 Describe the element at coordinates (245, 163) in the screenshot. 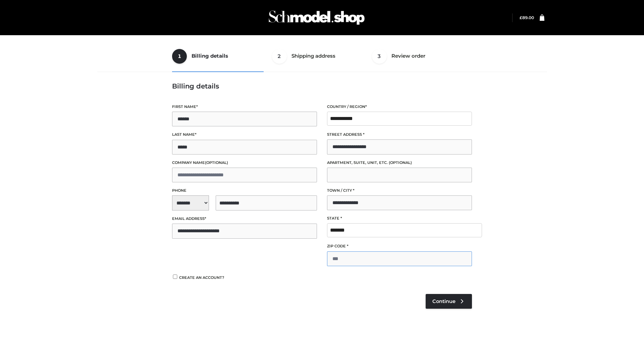

I see `label: Company name` at that location.